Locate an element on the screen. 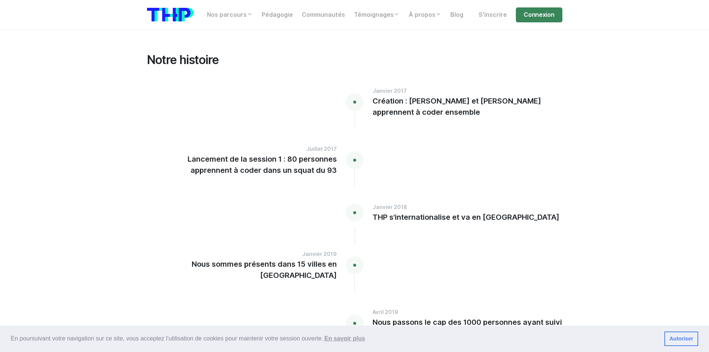 Image resolution: width=709 pixels, height=352 pixels. span: En poursuivant votre navigation sur ce site, vous acceptez l’utilisation de cookies pour mainteni... is located at coordinates (334, 338).